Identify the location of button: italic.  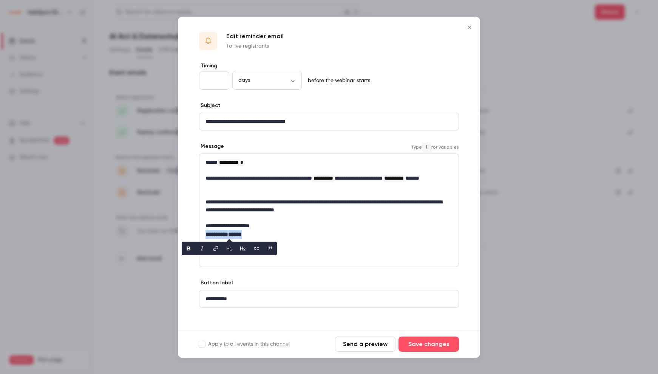
(202, 248).